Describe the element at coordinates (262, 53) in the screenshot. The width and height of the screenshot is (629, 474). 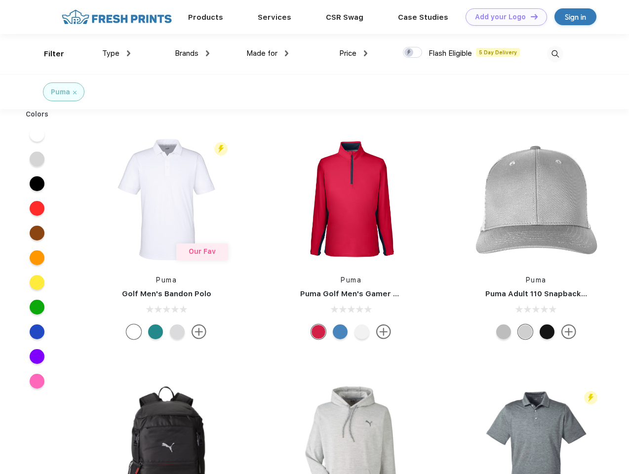
I see `span: Made for` at that location.